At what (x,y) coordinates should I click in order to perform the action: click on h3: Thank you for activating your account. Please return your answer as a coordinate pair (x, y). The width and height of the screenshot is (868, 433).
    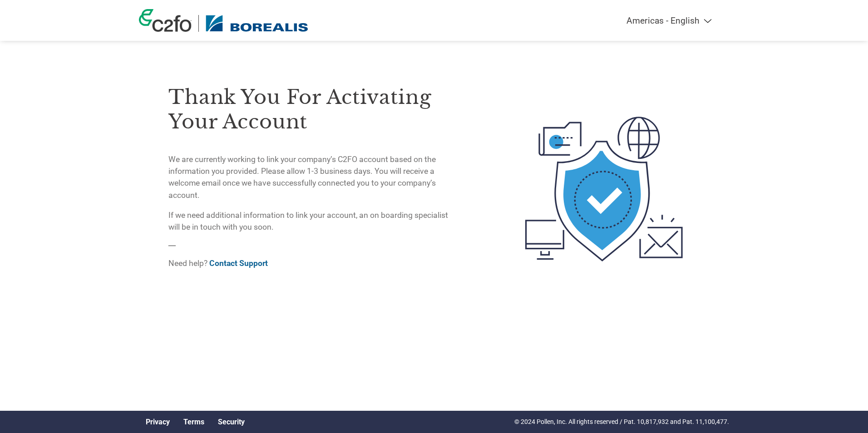
    Looking at the image, I should click on (312, 109).